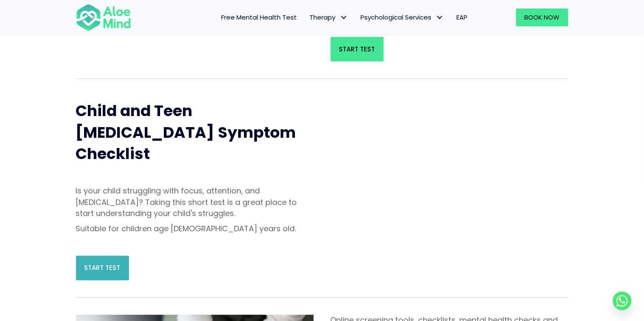  Describe the element at coordinates (259, 17) in the screenshot. I see `span: Free Mental Health Test` at that location.